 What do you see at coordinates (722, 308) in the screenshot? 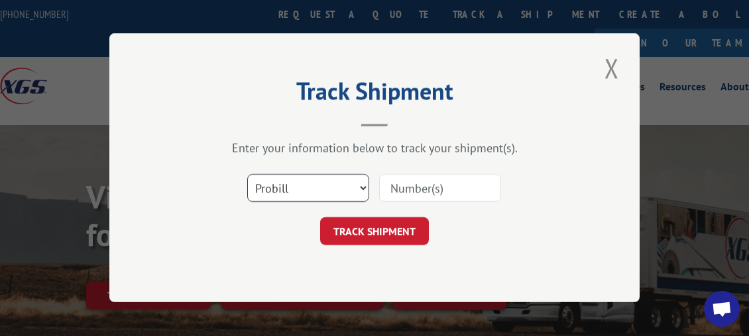
I see `a: Open chat` at bounding box center [722, 308].